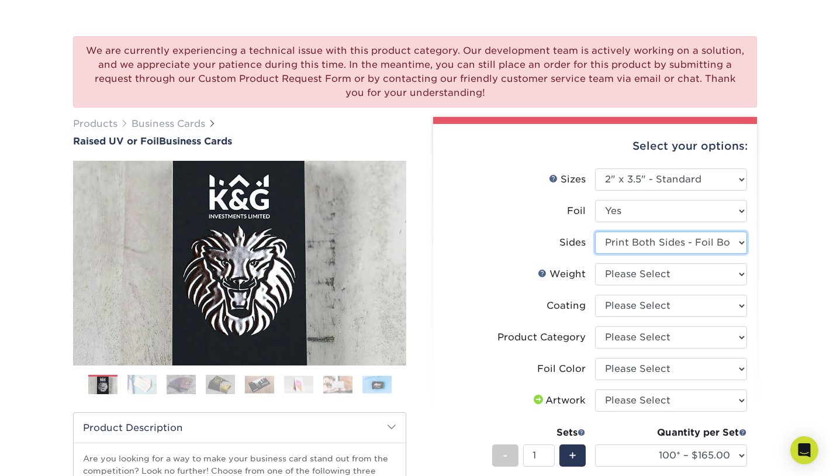 The image size is (830, 476). Describe the element at coordinates (95, 123) in the screenshot. I see `a: Products` at that location.